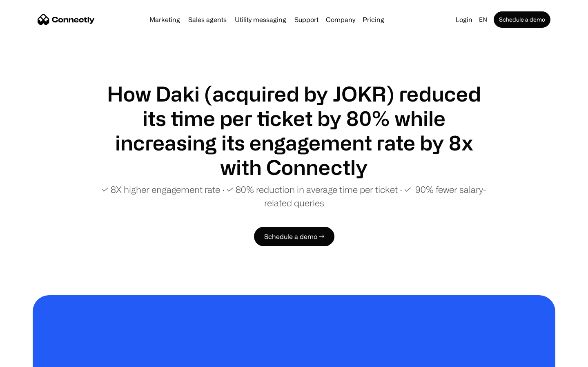  What do you see at coordinates (207, 20) in the screenshot?
I see `a: Sales agents` at bounding box center [207, 20].